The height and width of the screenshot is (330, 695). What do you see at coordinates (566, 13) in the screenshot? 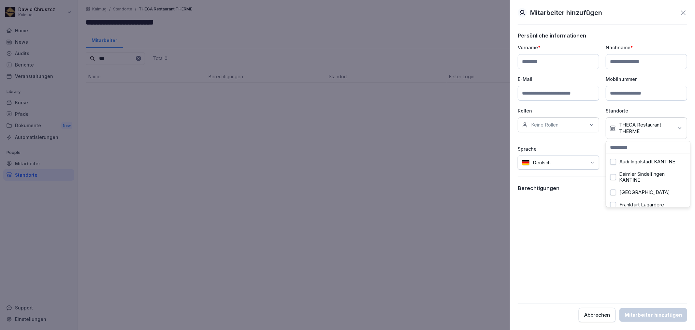
I see `p: Mitarbeiter hinzufügen` at bounding box center [566, 13].